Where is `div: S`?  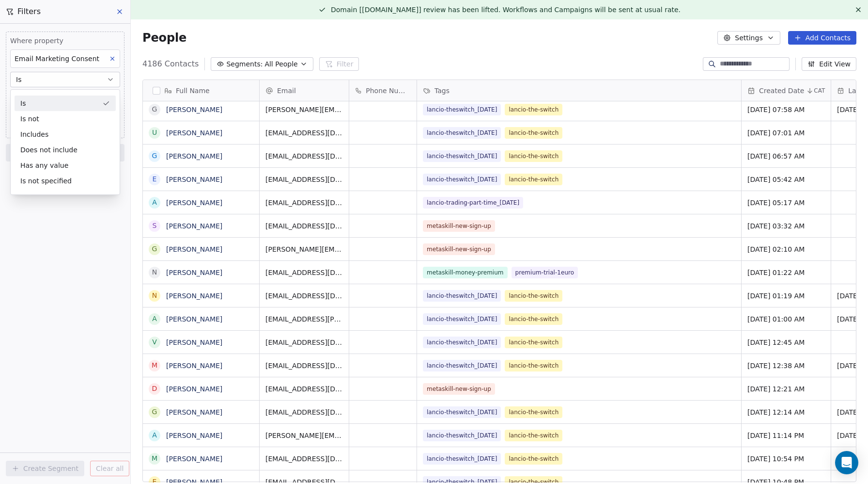 div: S is located at coordinates (154, 225).